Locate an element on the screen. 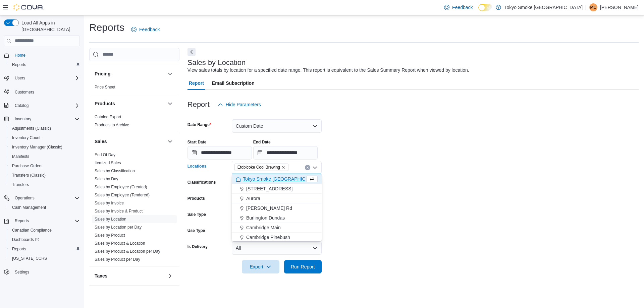 This screenshot has width=644, height=308. a: Sales by Product per Day is located at coordinates (117, 259).